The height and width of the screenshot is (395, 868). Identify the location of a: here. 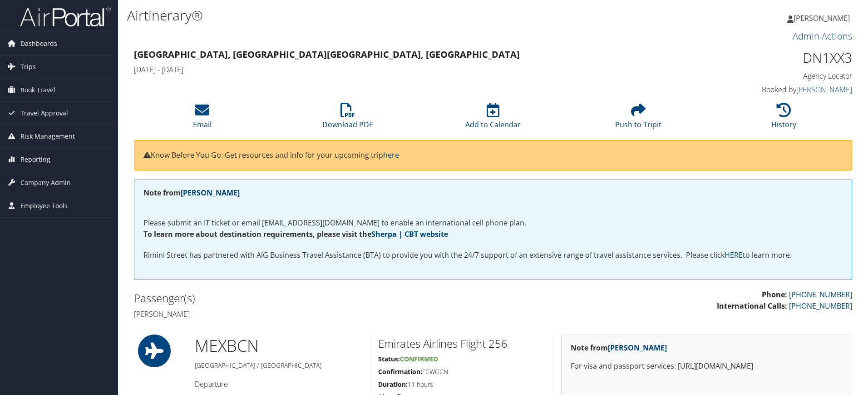
(391, 155).